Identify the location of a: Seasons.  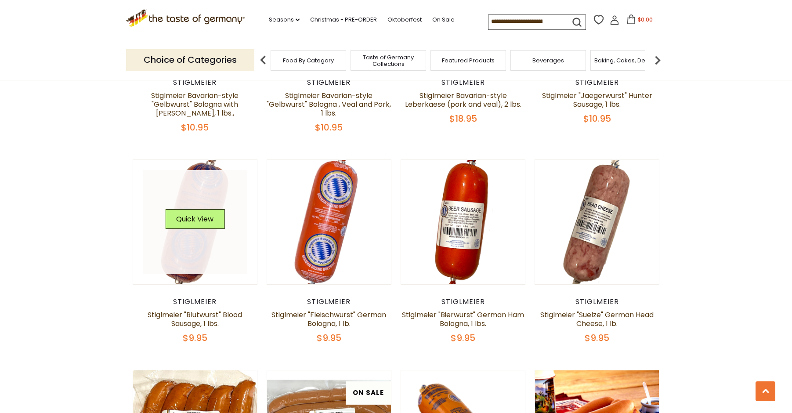
(284, 20).